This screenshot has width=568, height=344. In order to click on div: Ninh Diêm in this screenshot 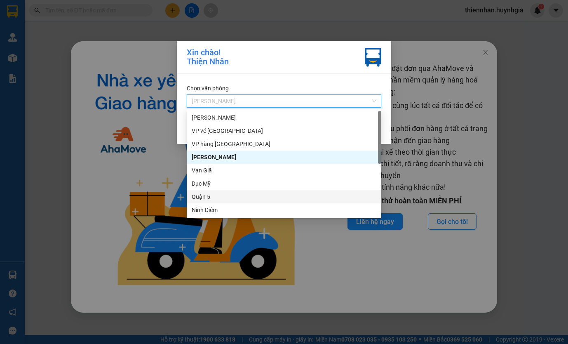, I will do `click(284, 210)`.